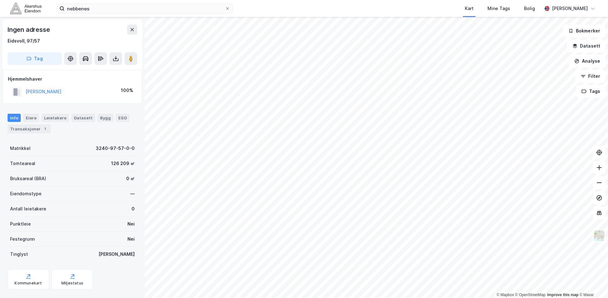 This screenshot has width=608, height=298. Describe the element at coordinates (130, 179) in the screenshot. I see `div: 0 ㎡` at that location.